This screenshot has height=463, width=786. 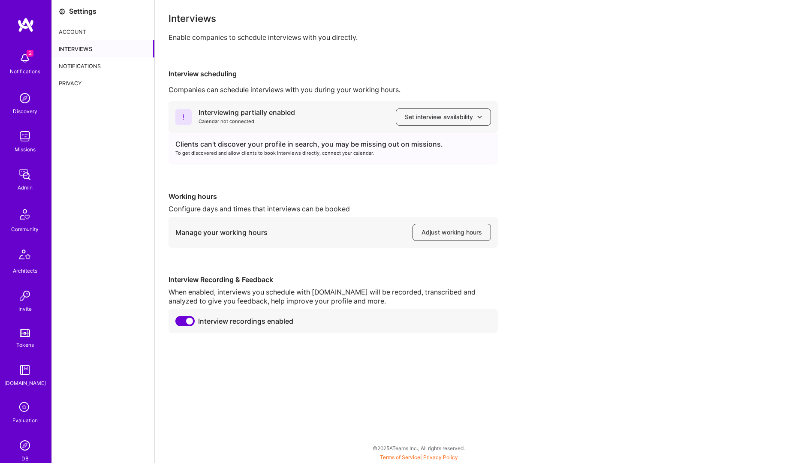 What do you see at coordinates (25, 58) in the screenshot?
I see `img: bell` at bounding box center [25, 58].